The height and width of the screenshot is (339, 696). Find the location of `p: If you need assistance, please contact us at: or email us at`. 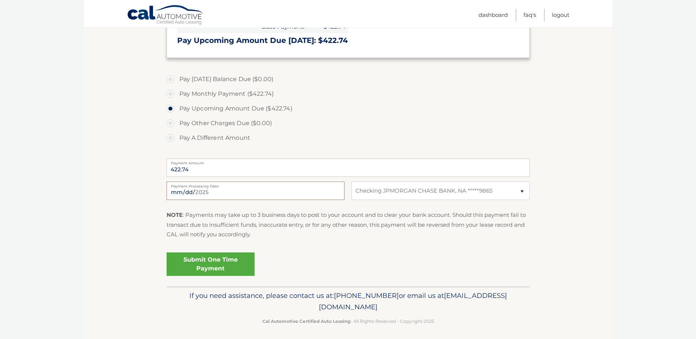

p: If you need assistance, please contact us at: or email us at is located at coordinates (348, 302).